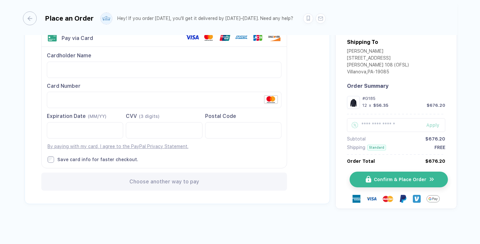  I want to click on span: Choose another way to pay, so click(164, 182).